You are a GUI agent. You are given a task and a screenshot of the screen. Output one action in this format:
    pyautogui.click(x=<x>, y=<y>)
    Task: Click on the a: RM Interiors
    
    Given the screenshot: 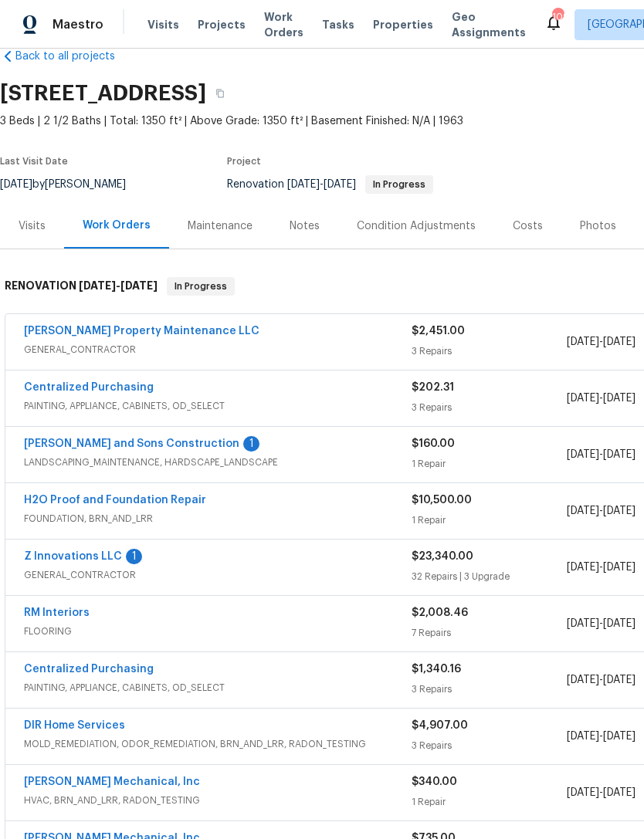 What is the action you would take?
    pyautogui.click(x=57, y=613)
    